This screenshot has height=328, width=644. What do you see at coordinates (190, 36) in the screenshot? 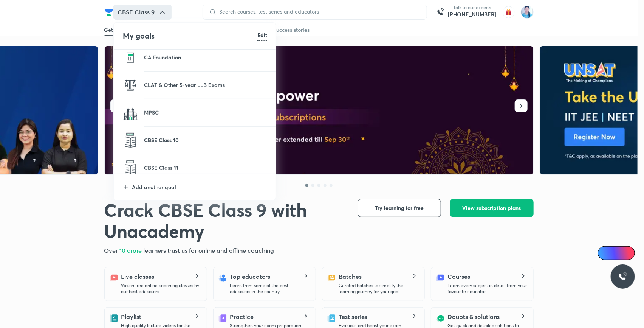
I see `h4: My goals` at bounding box center [190, 36].